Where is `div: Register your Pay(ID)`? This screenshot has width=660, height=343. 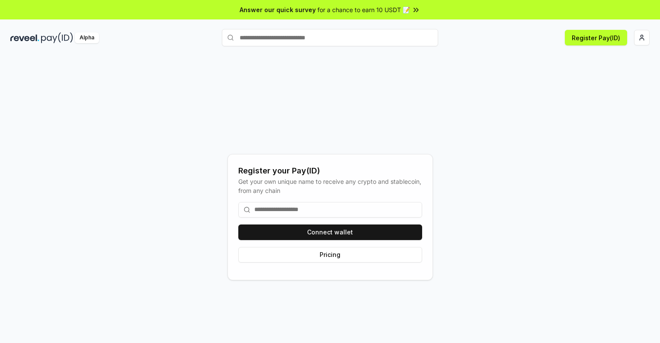 div: Register your Pay(ID) is located at coordinates (330, 171).